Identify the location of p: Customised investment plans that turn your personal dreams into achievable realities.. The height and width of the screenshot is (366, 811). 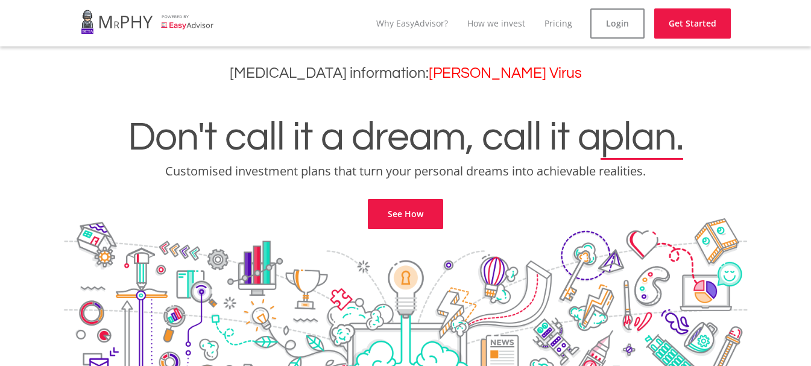
(405, 171).